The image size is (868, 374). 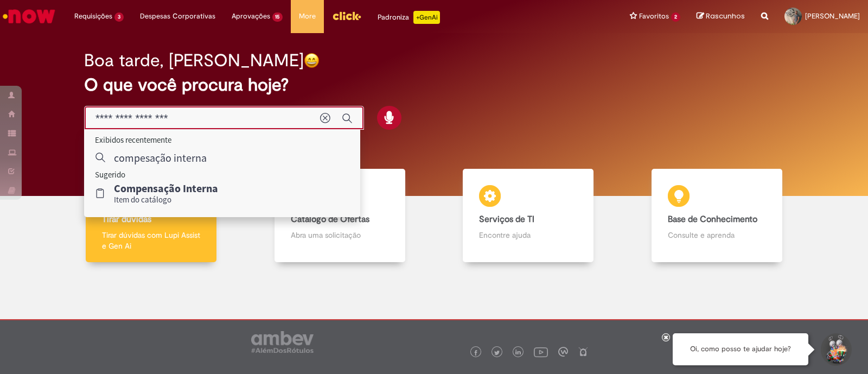 What do you see at coordinates (583, 352) in the screenshot?
I see `img: logo_footer_naosei.png` at bounding box center [583, 352].